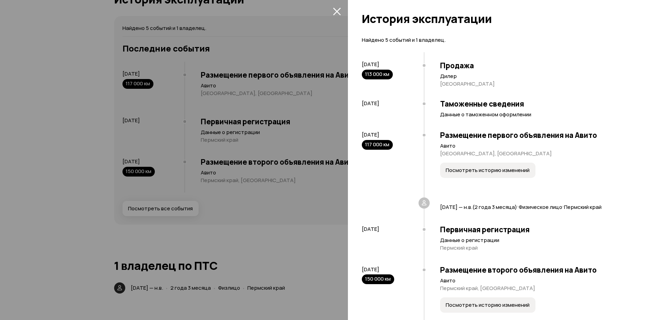  What do you see at coordinates (543, 269) in the screenshot?
I see `h3: Размещение второго объявления на Авито` at bounding box center [543, 269].